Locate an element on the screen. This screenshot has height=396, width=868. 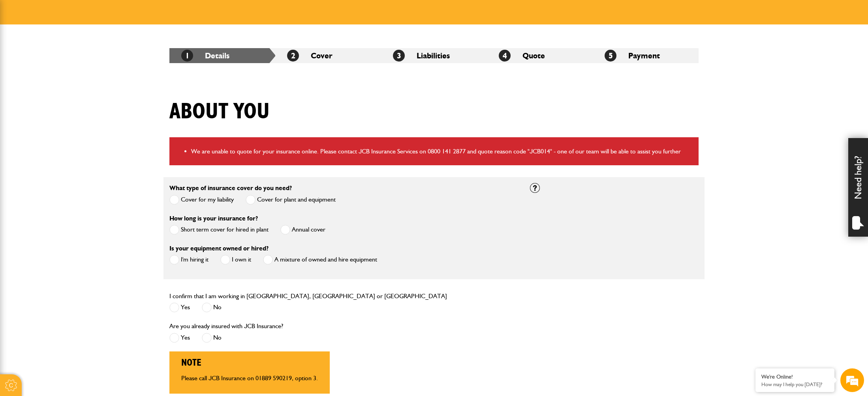
div: We're Online! is located at coordinates (795, 377).